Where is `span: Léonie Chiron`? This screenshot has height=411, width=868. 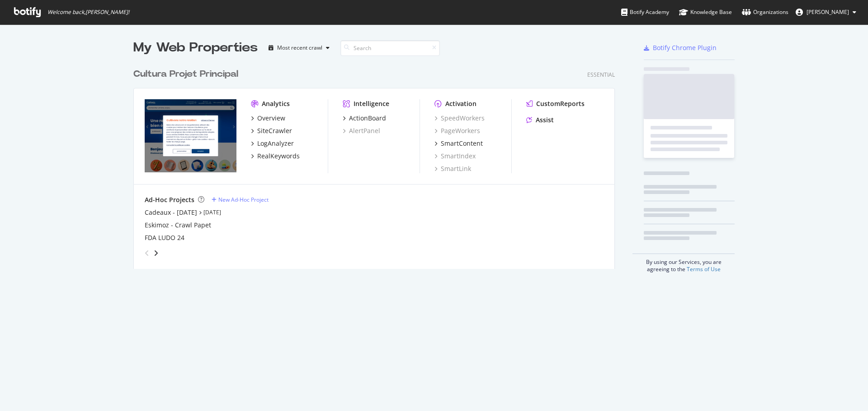 span: Léonie Chiron is located at coordinates (828, 12).